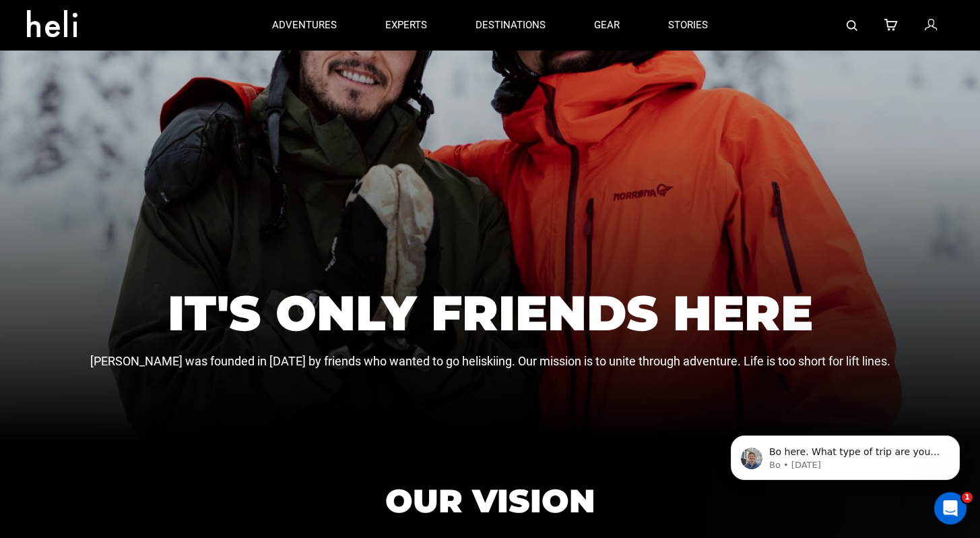 This screenshot has height=538, width=980. What do you see at coordinates (145, 45) in the screenshot?
I see `p: Bo here. What type of trip are you thinking?!` at bounding box center [145, 45].